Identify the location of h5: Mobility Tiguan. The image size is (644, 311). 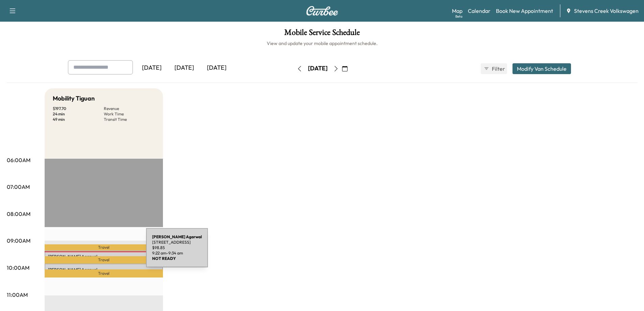
(74, 99).